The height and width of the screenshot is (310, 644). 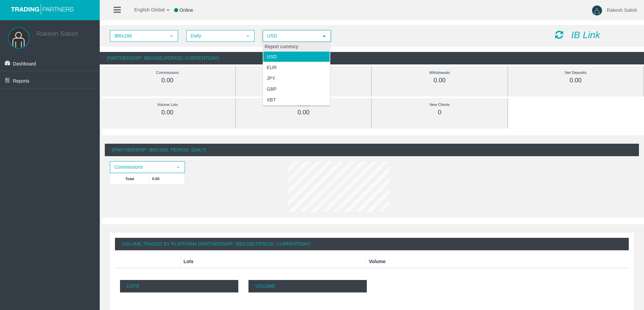 I want to click on div: 0, so click(x=439, y=112).